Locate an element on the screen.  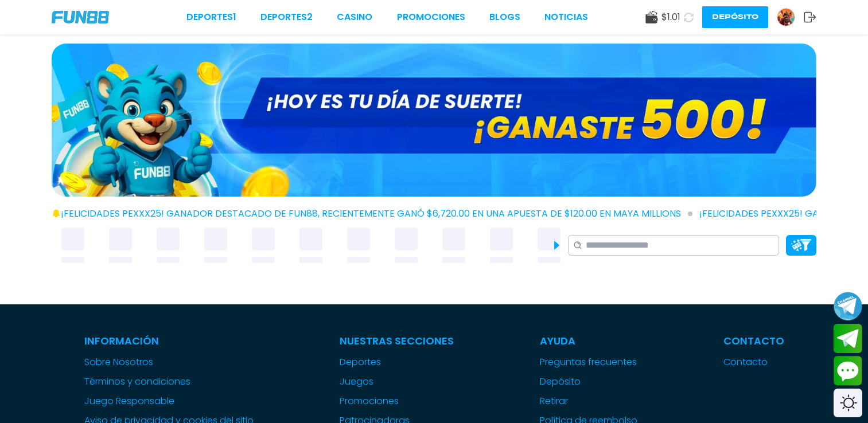
a: Sobre Nosotros is located at coordinates (169, 363).